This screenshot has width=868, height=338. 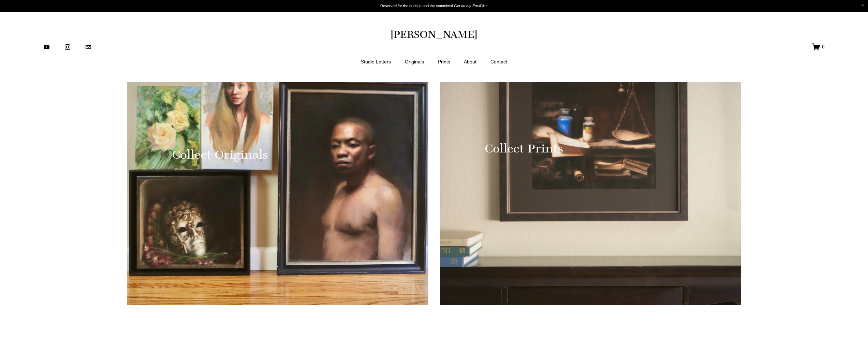 What do you see at coordinates (823, 47) in the screenshot?
I see `span: 0` at bounding box center [823, 47].